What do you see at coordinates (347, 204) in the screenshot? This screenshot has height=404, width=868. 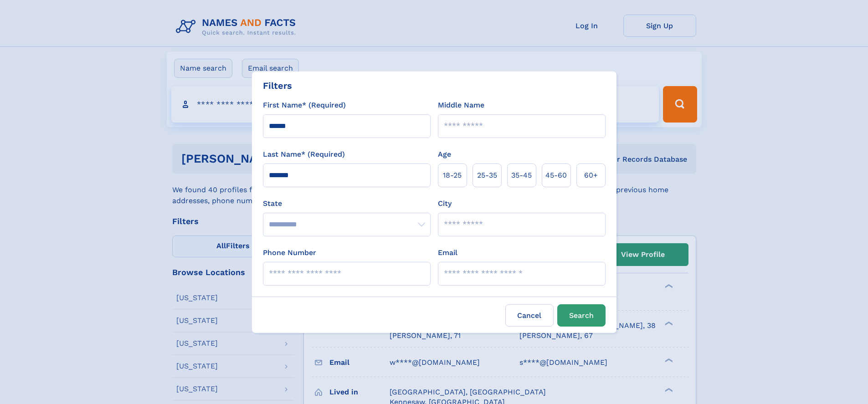 I see `label: State` at bounding box center [347, 204].